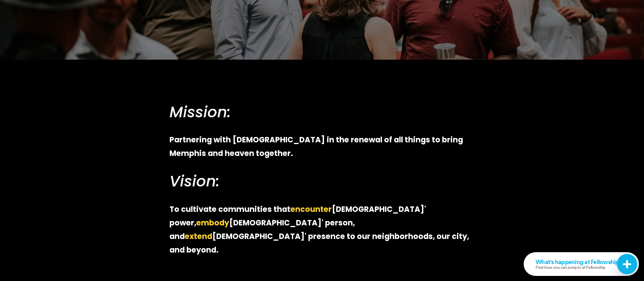  Describe the element at coordinates (194, 181) in the screenshot. I see `em: Vision:` at that location.